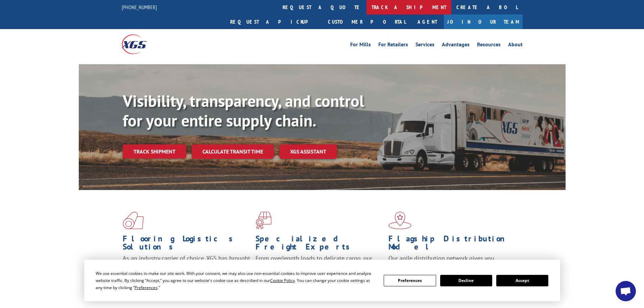 This screenshot has height=308, width=644. What do you see at coordinates (425, 46) in the screenshot?
I see `a: Services` at bounding box center [425, 46].